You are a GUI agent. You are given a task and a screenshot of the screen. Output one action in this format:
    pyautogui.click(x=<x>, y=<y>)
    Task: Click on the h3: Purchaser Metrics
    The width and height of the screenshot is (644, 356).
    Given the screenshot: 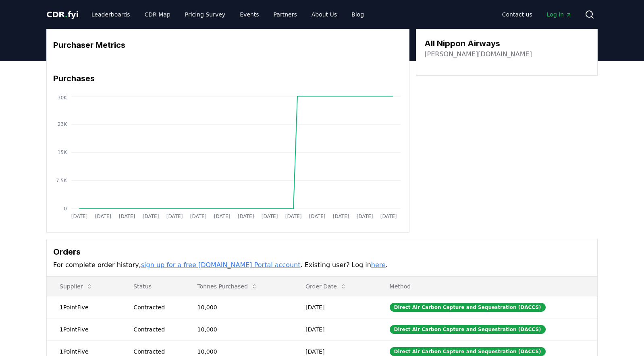 What is the action you would take?
    pyautogui.click(x=228, y=45)
    